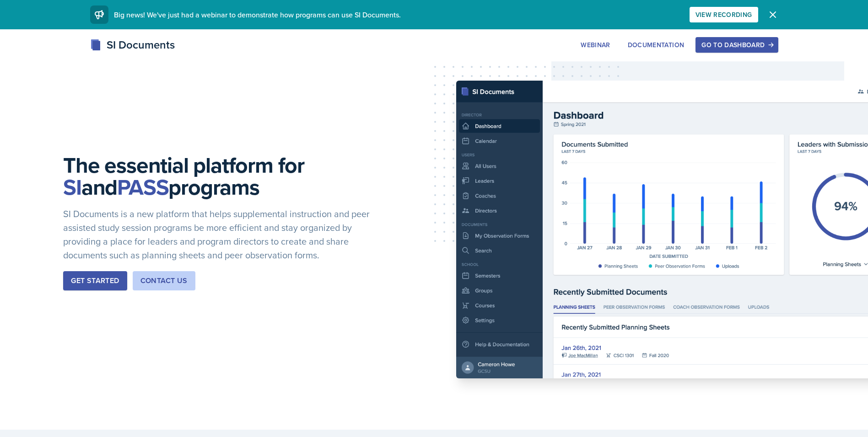 The height and width of the screenshot is (437, 868). Describe the element at coordinates (724, 14) in the screenshot. I see `button: View Recording` at that location.